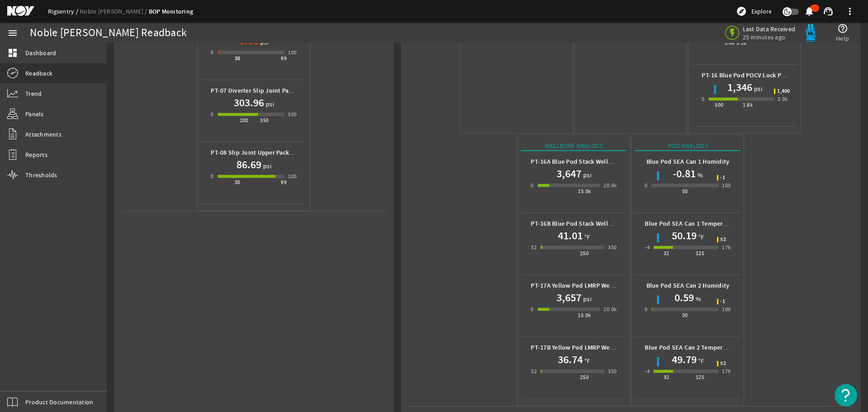  Describe the element at coordinates (811, 33) in the screenshot. I see `img: Bluepod.svg` at that location.